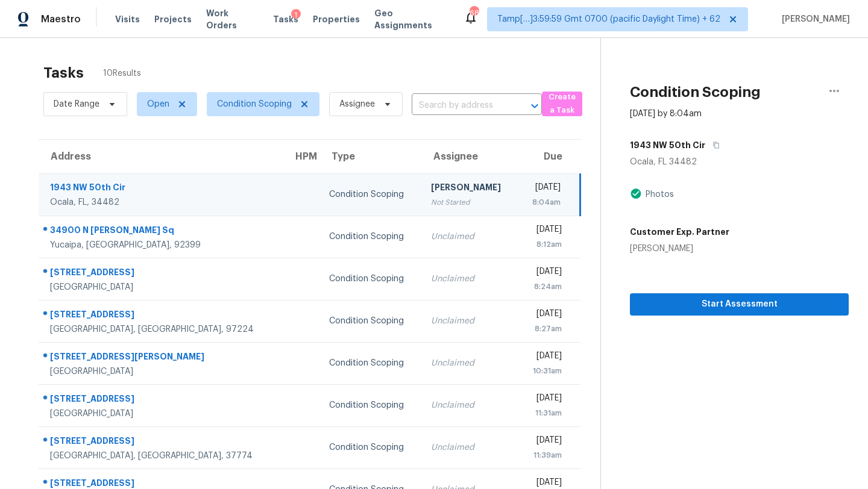  I want to click on span: Tamp[…]3:59:59 Gmt 0700 (pacific Daylight Time) + 62, so click(609, 19).